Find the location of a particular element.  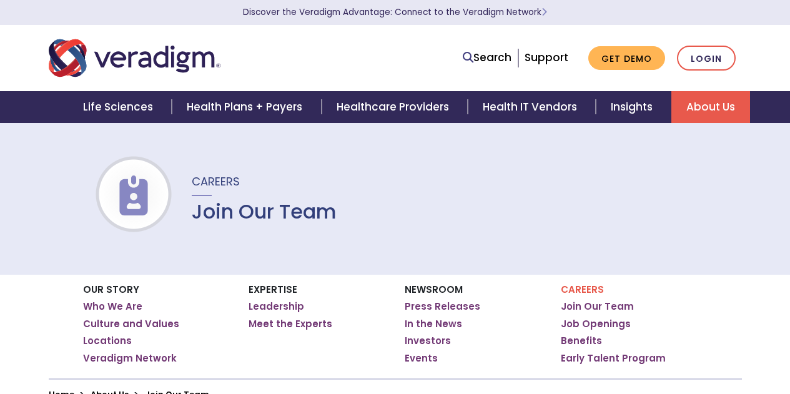

a: Culture and Values is located at coordinates (131, 324).